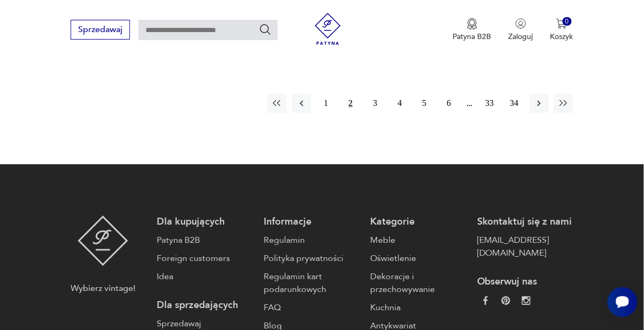  What do you see at coordinates (525, 282) in the screenshot?
I see `p: Obserwuj nas` at bounding box center [525, 282].